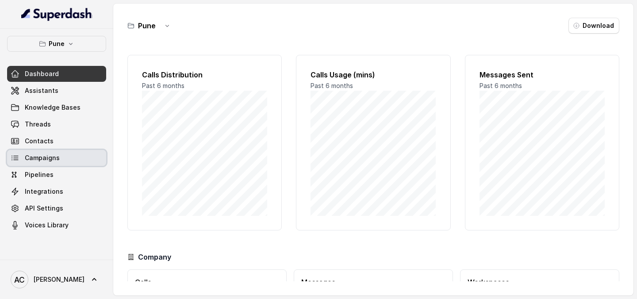 This screenshot has height=299, width=637. Describe the element at coordinates (46, 225) in the screenshot. I see `span: Voices Library` at that location.